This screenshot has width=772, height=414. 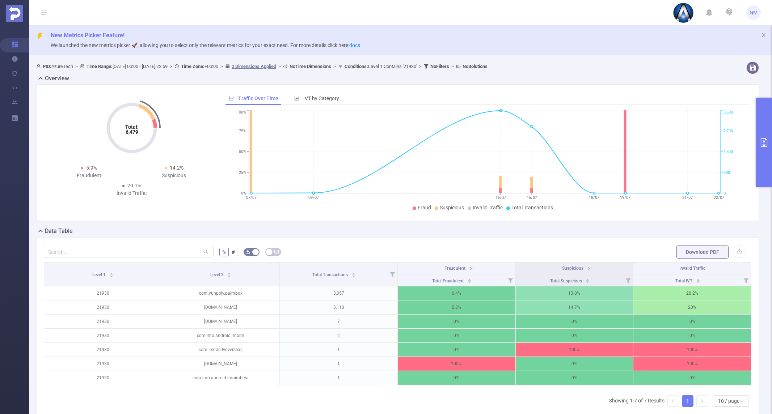 I want to click on p: 6.4%, so click(x=456, y=293).